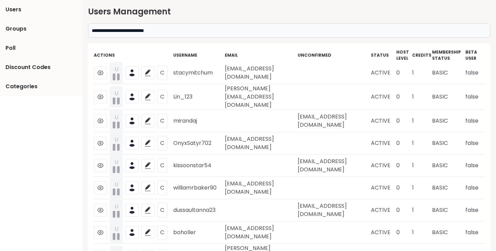 The width and height of the screenshot is (496, 251). Describe the element at coordinates (383, 55) in the screenshot. I see `th: Status` at that location.